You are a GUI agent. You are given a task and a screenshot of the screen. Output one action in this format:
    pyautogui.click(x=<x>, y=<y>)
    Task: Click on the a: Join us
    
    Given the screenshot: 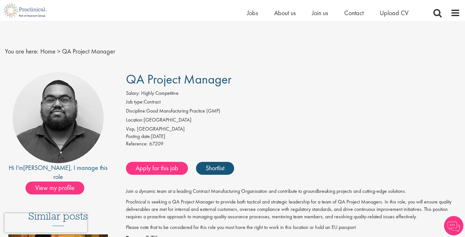 What is the action you would take?
    pyautogui.click(x=320, y=13)
    